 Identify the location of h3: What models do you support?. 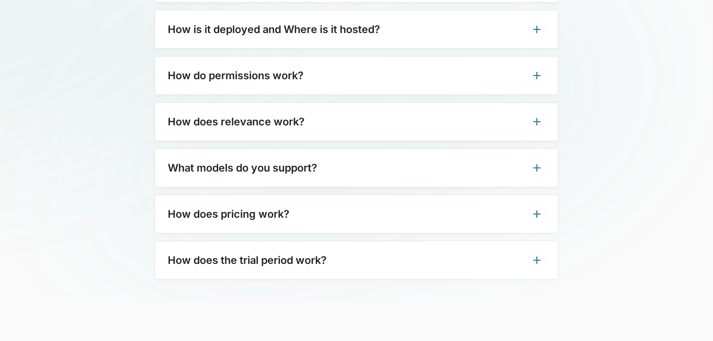
(242, 168).